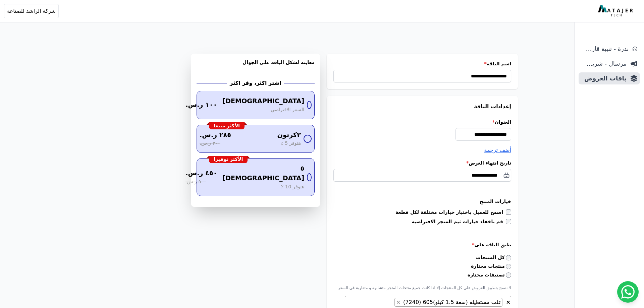  What do you see at coordinates (228, 160) in the screenshot?
I see `div: الأكثر توفيرا` at bounding box center [228, 160].